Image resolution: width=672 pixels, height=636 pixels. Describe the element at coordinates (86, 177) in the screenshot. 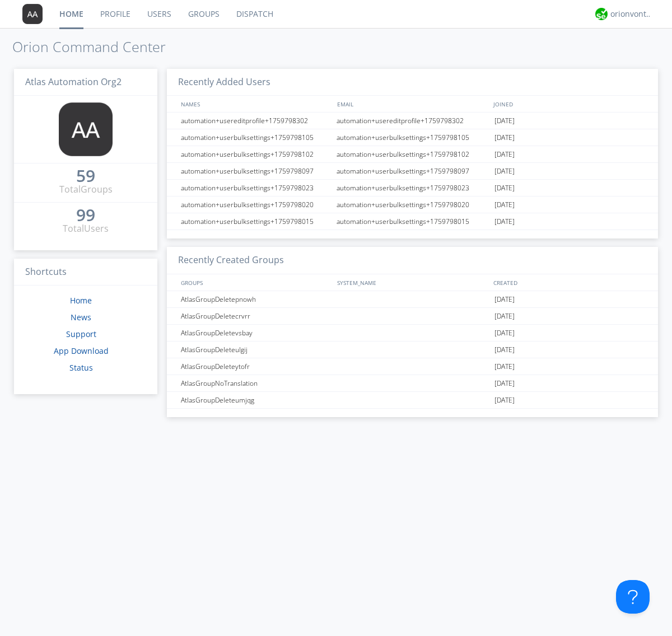

I see `a: 59` at that location.